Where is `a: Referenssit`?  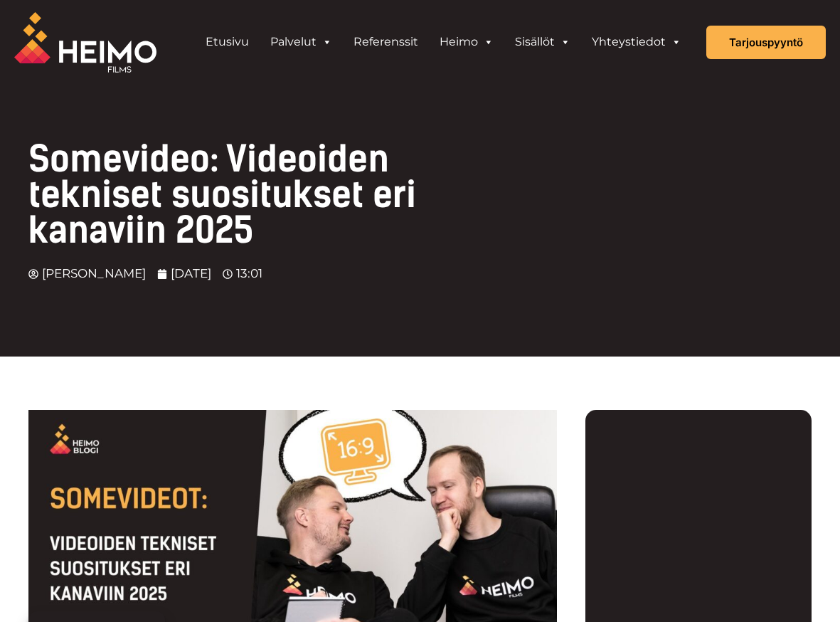
a: Referenssit is located at coordinates (385, 42).